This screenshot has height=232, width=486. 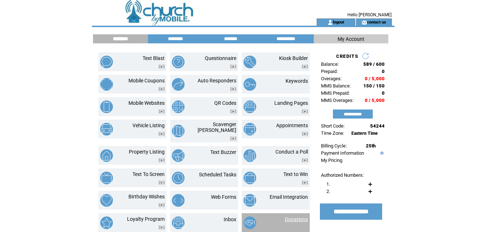 What do you see at coordinates (330, 22) in the screenshot?
I see `img: account_icon.gif` at bounding box center [330, 22].